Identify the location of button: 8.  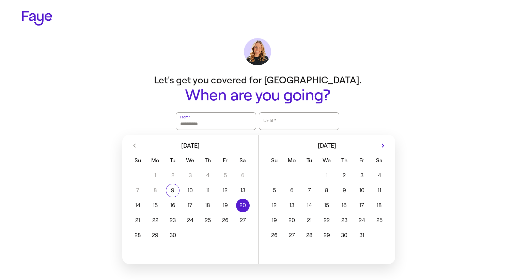
(326, 191).